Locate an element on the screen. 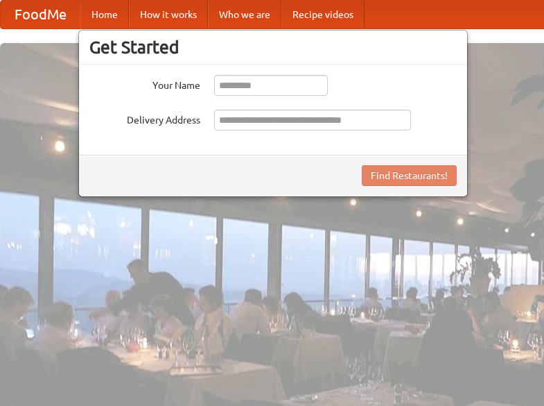 This screenshot has width=544, height=406. h3: Get Started is located at coordinates (273, 47).